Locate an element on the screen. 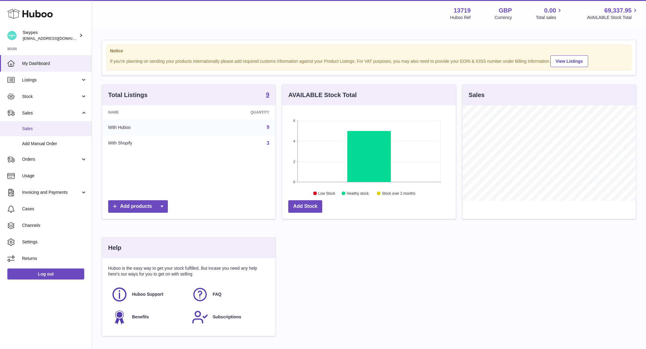 The width and height of the screenshot is (646, 349). a: FAQ is located at coordinates (229, 294).